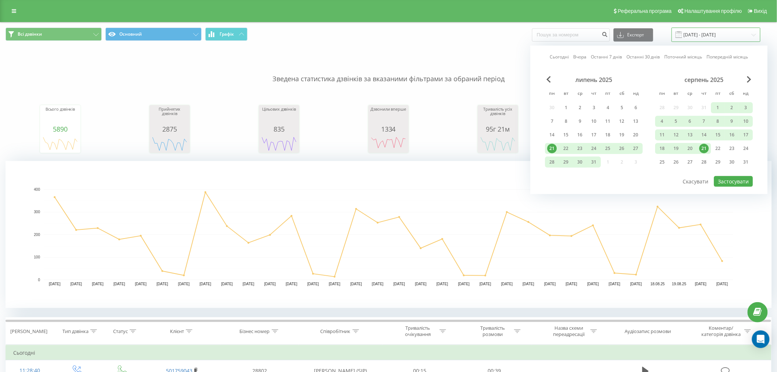 Image resolution: width=777 pixels, height=372 pixels. Describe the element at coordinates (566, 148) in the screenshot. I see `div: вт 22 лип 2025 р.` at that location.